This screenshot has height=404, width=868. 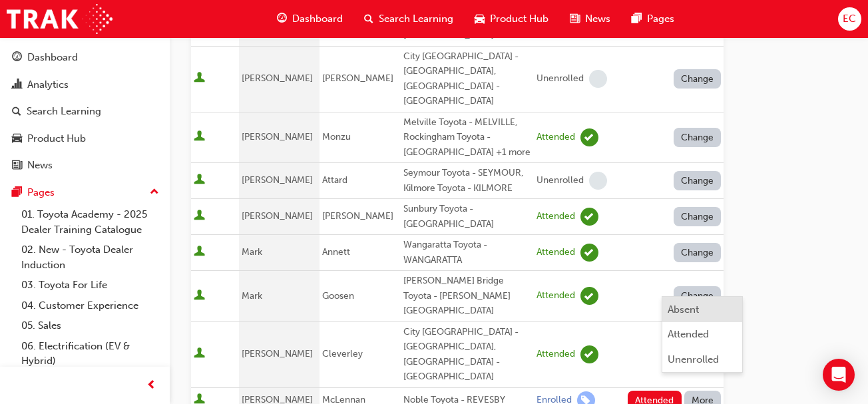 What do you see at coordinates (90, 221) in the screenshot?
I see `a: 01. Toyota Academy - 2025 Dealer Training Catalogue` at bounding box center [90, 221].